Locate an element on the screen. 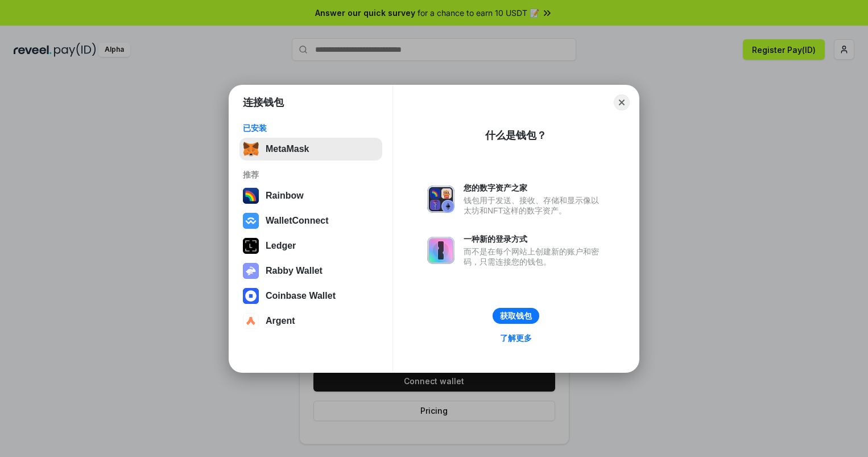 This screenshot has width=868, height=457. div: WalletConnect is located at coordinates (297, 221).